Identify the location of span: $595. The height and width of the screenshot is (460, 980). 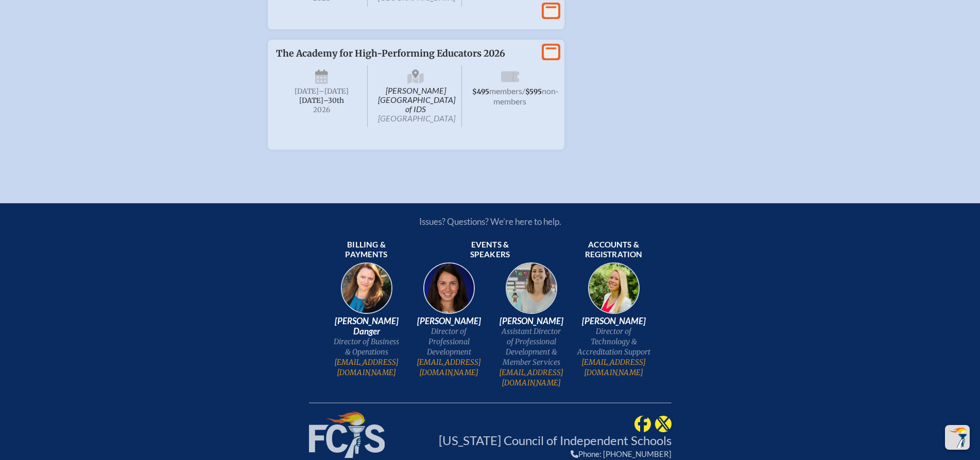
(534, 91).